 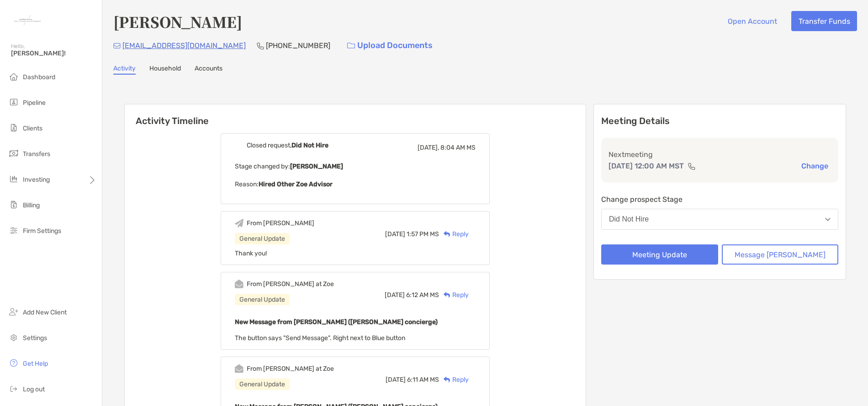 I want to click on span: Clients, so click(x=33, y=128).